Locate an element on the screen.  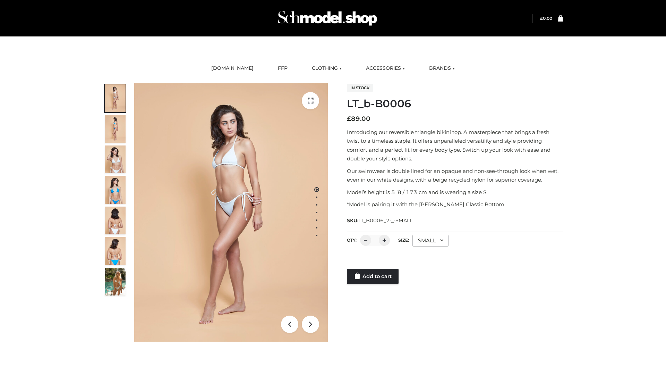
span: In stock is located at coordinates (360, 88).